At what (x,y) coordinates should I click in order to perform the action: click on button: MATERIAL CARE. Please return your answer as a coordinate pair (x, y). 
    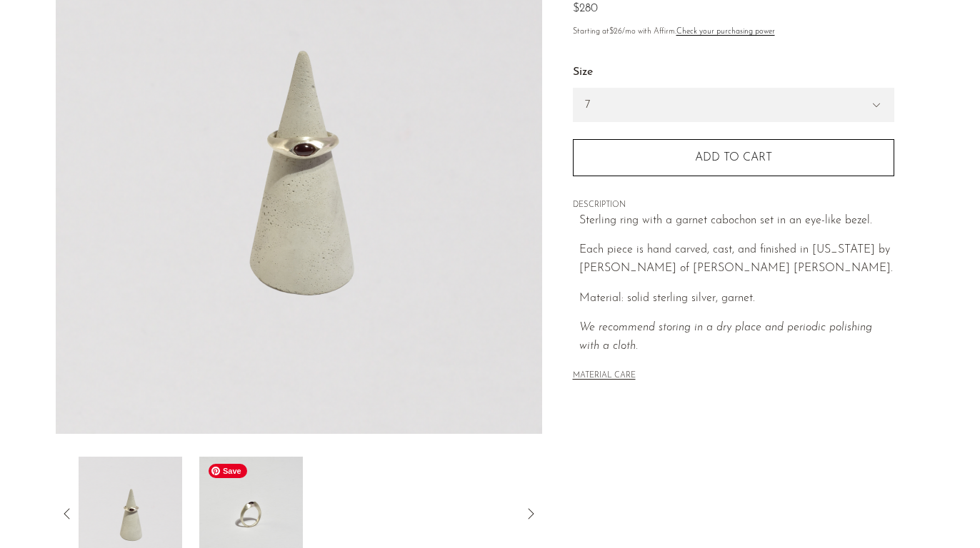
    Looking at the image, I should click on (604, 376).